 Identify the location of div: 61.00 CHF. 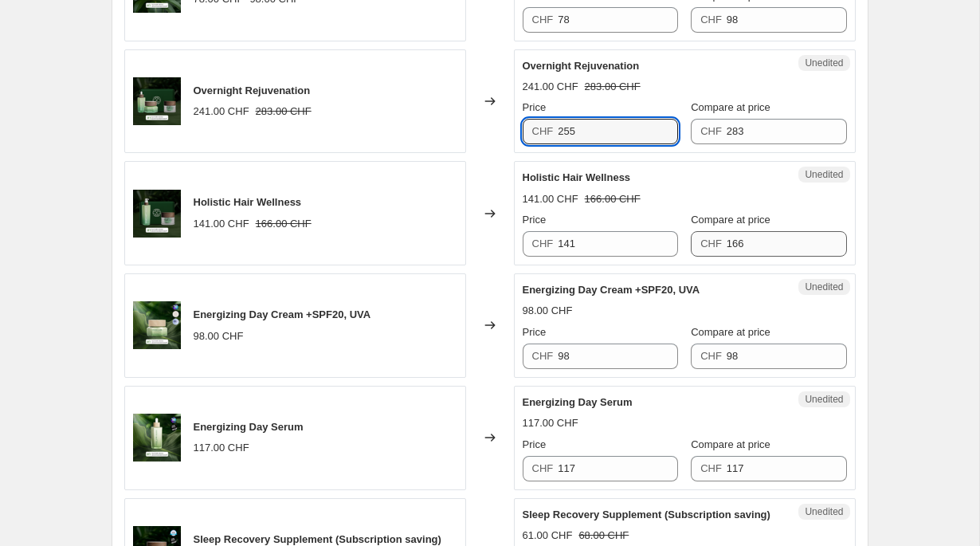
(548, 536).